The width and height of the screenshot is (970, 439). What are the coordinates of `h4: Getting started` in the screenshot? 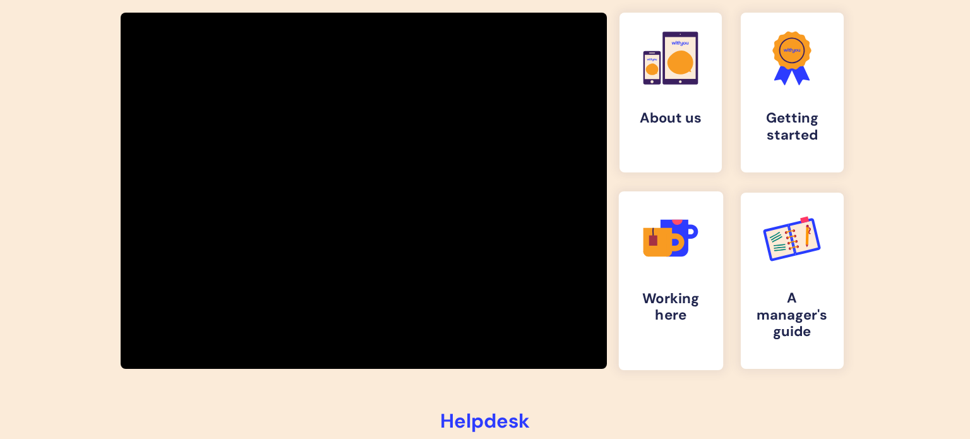 It's located at (792, 126).